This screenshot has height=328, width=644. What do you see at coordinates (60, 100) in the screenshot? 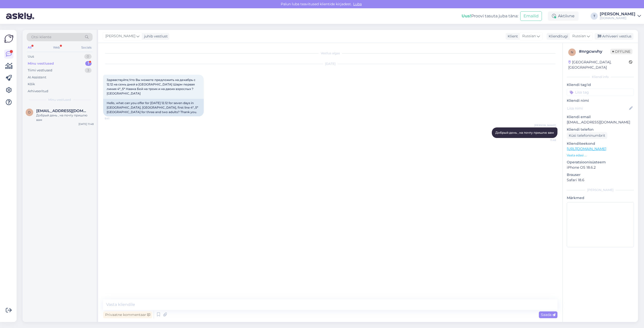
I see `span: Minu vestlused` at bounding box center [60, 100].